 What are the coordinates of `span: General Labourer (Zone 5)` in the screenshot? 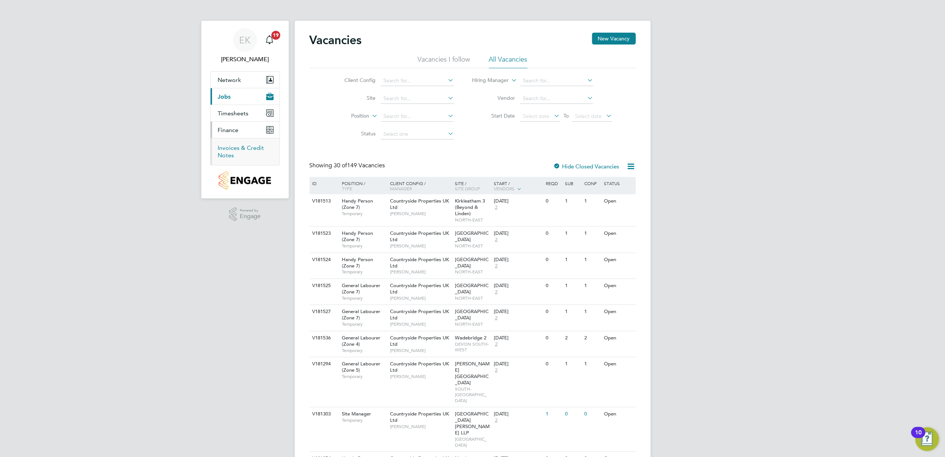 It's located at (361, 367).